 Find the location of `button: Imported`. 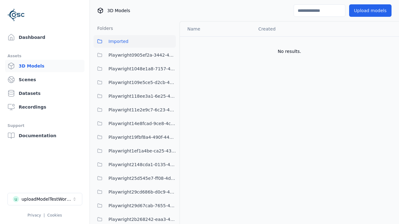

button: Imported is located at coordinates (135, 41).